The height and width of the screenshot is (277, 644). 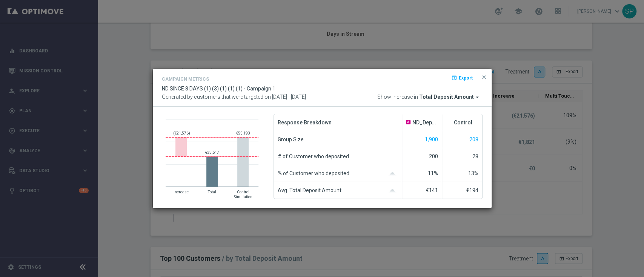 I want to click on span: Total Deposit Amount, so click(x=447, y=97).